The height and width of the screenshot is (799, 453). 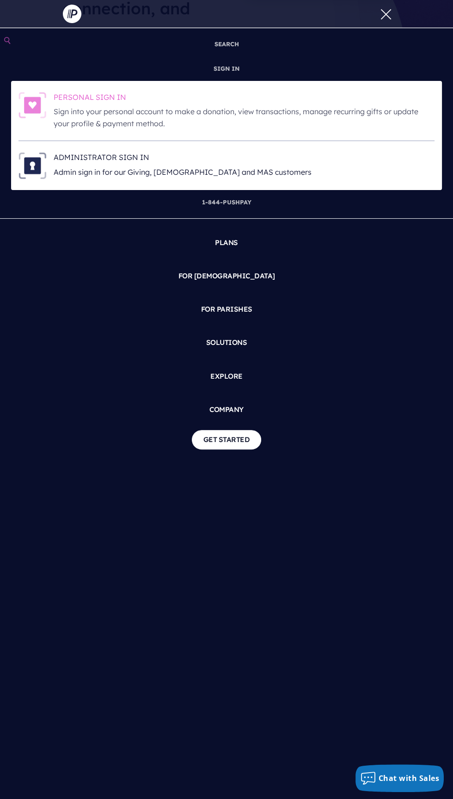 What do you see at coordinates (244, 99) in the screenshot?
I see `h6: PERSONAL SIGN IN` at bounding box center [244, 99].